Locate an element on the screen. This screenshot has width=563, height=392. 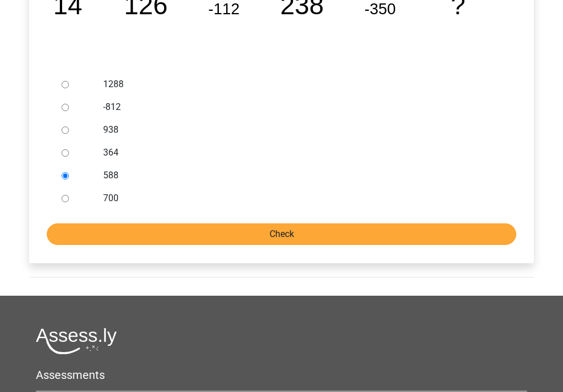
label: -812 is located at coordinates (300, 107).